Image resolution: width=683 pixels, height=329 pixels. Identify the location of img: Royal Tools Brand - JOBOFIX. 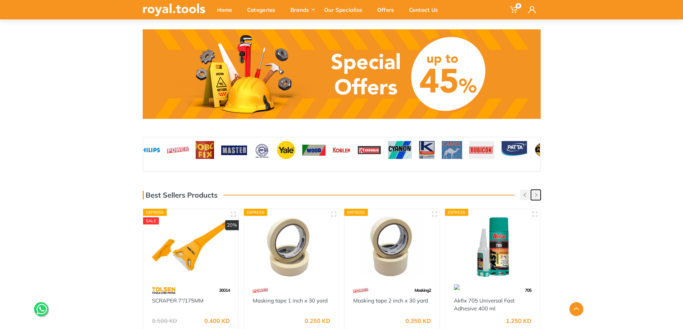
(205, 150).